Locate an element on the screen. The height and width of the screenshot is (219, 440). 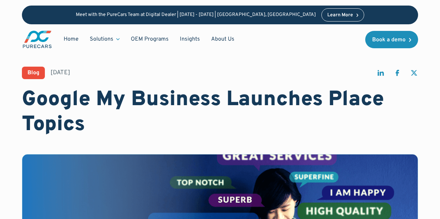
a: share on linkedin is located at coordinates (380, 74).